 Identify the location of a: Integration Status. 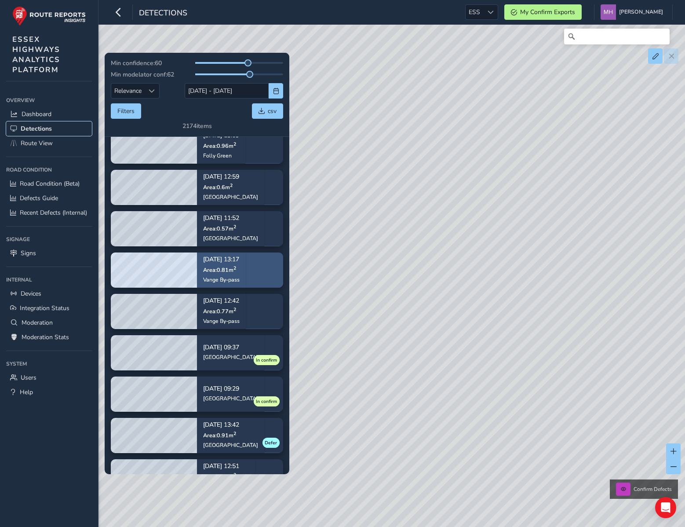
(49, 308).